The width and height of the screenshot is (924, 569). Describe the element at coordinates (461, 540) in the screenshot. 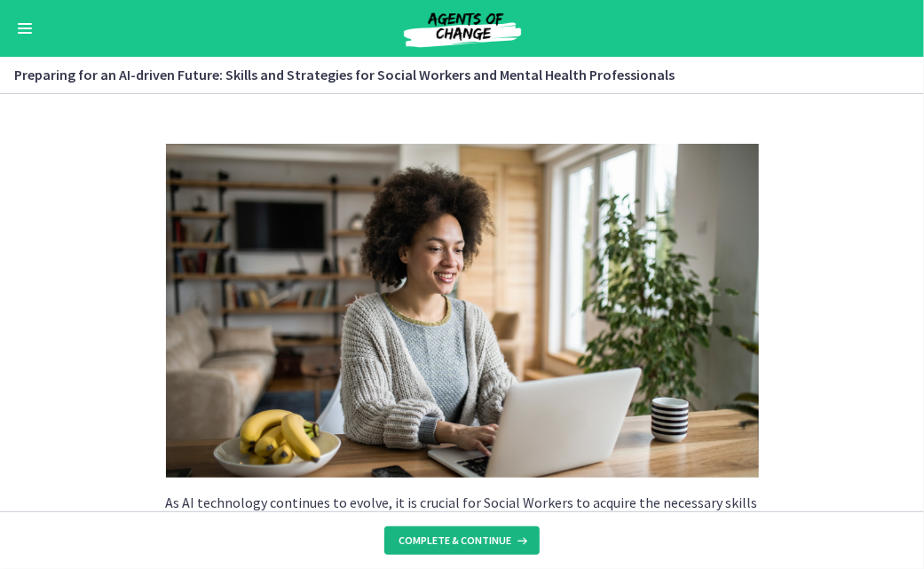

I see `button: Complete & continue` at that location.